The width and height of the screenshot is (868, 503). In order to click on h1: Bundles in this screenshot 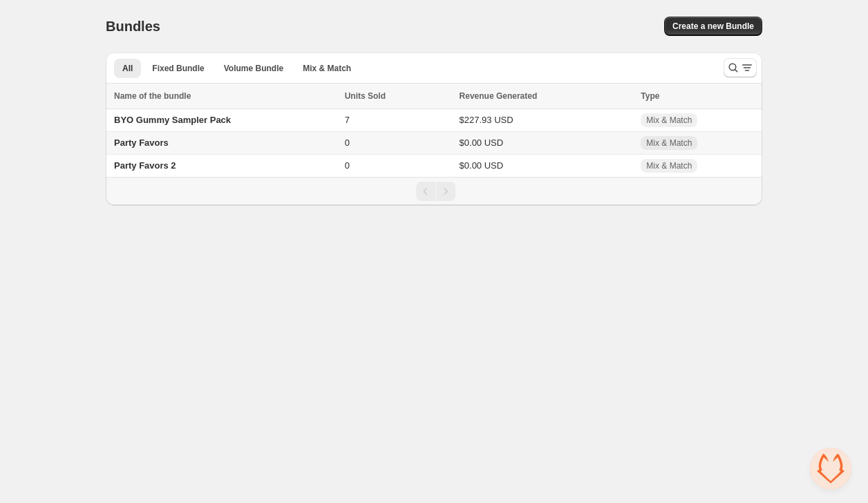, I will do `click(133, 26)`.